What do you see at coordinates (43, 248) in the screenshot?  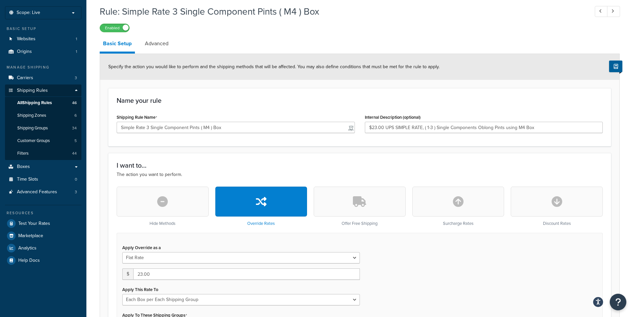 I see `li: Analytics` at bounding box center [43, 248].